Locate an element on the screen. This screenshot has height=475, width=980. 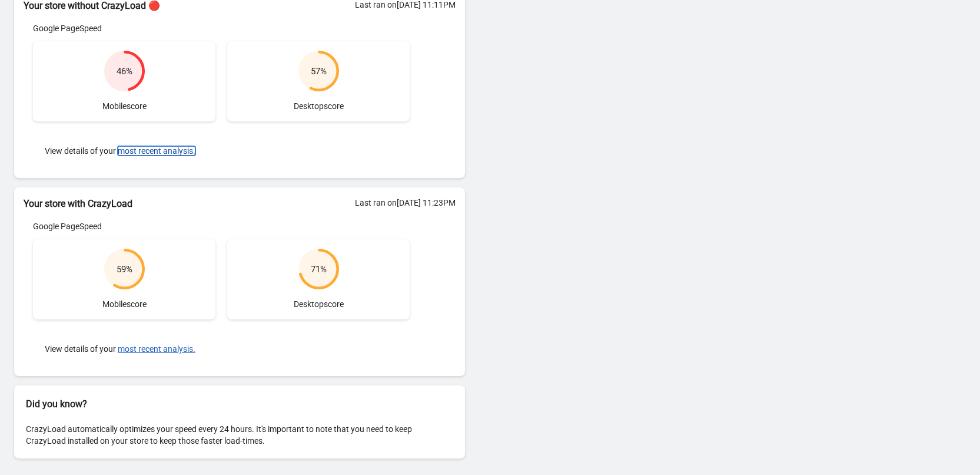
div: CrazyLoad automatically optimizes your speed every 24 hours. It's important to note that you need... is located at coordinates (240, 435).